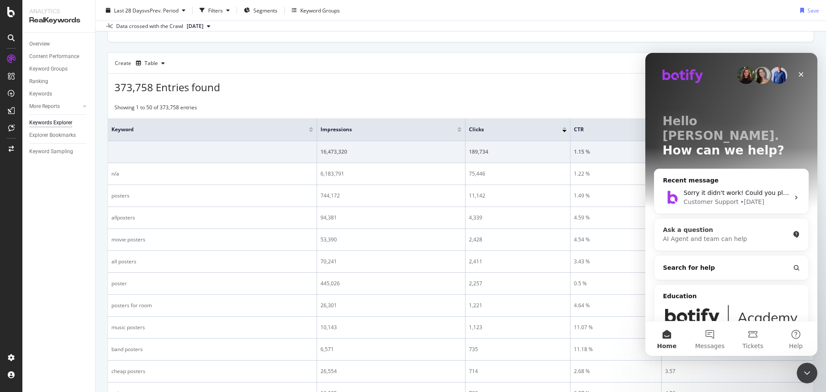 Image resolution: width=826 pixels, height=392 pixels. Describe the element at coordinates (59, 123) in the screenshot. I see `a: Keywords Explorer` at that location.